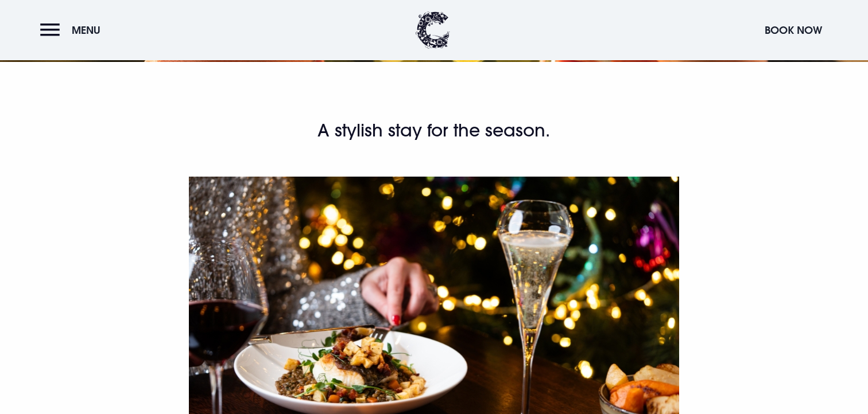 Image resolution: width=868 pixels, height=414 pixels. Describe the element at coordinates (434, 131) in the screenshot. I see `h2: A stylish stay for the season.` at that location.